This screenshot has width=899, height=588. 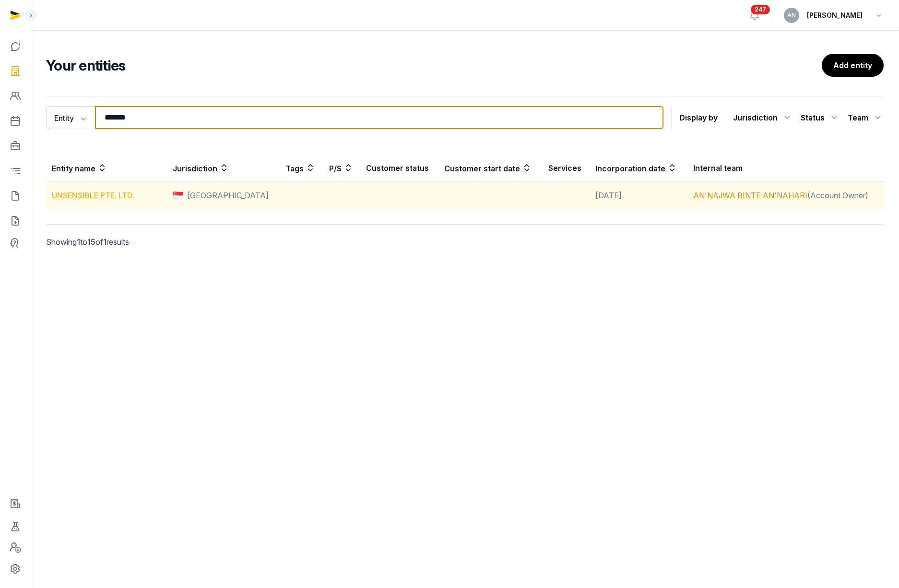 What do you see at coordinates (791, 15) in the screenshot?
I see `button: AN` at bounding box center [791, 15].